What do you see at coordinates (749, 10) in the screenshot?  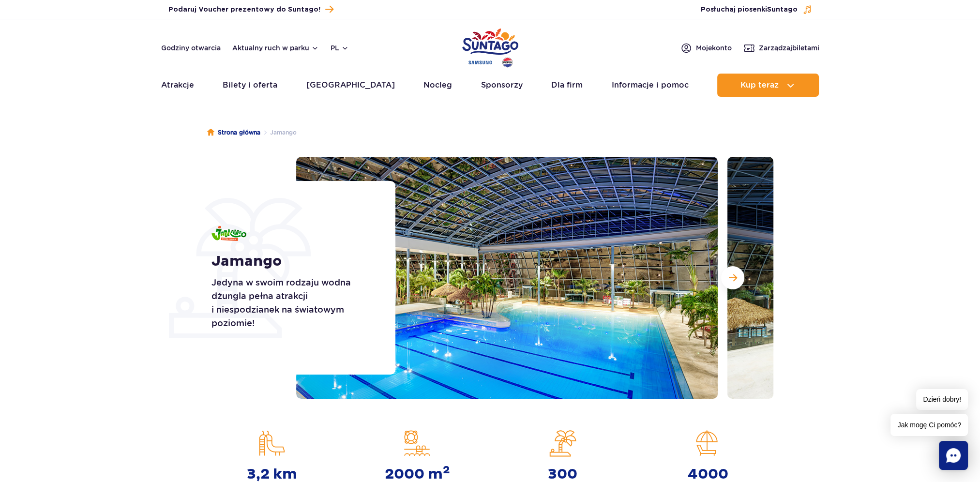 I see `span: Posłuchaj piosenki` at bounding box center [749, 10].